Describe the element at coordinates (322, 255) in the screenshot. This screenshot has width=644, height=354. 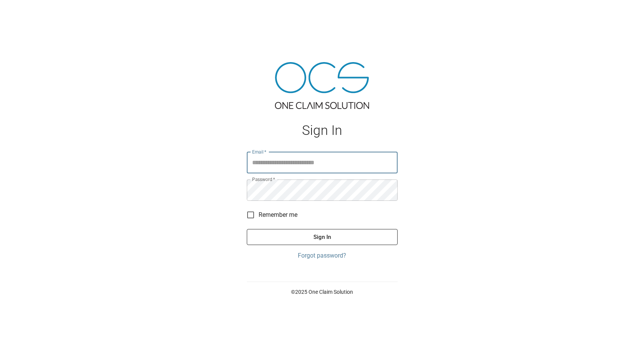
I see `a: Forgot password?` at that location.